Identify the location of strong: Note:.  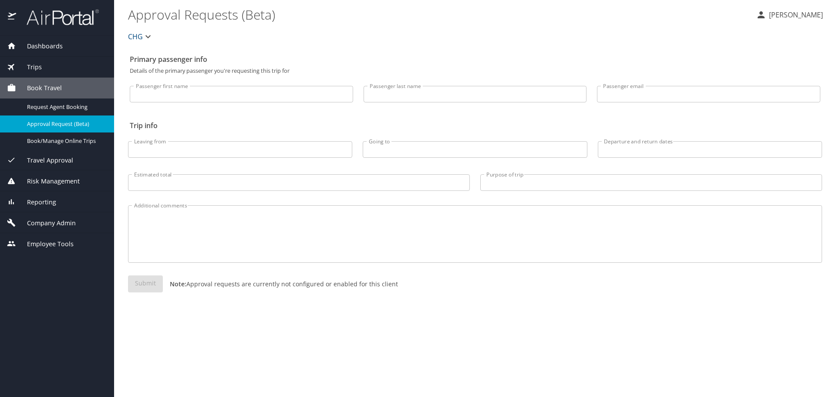
(178, 283).